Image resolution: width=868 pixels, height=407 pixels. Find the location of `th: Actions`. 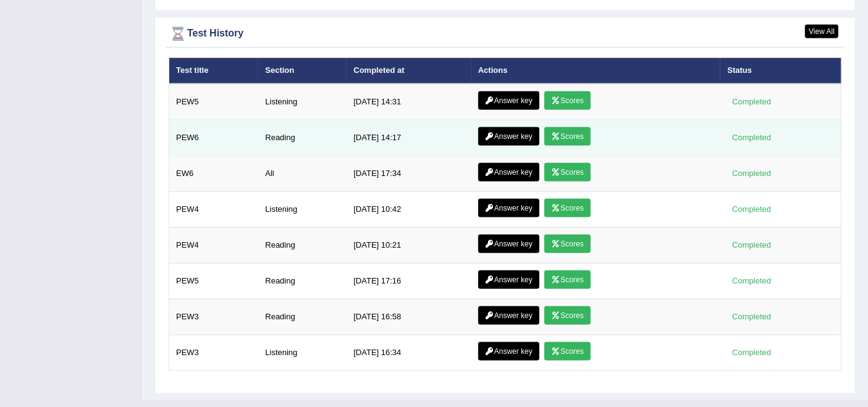

th: Actions is located at coordinates (596, 71).